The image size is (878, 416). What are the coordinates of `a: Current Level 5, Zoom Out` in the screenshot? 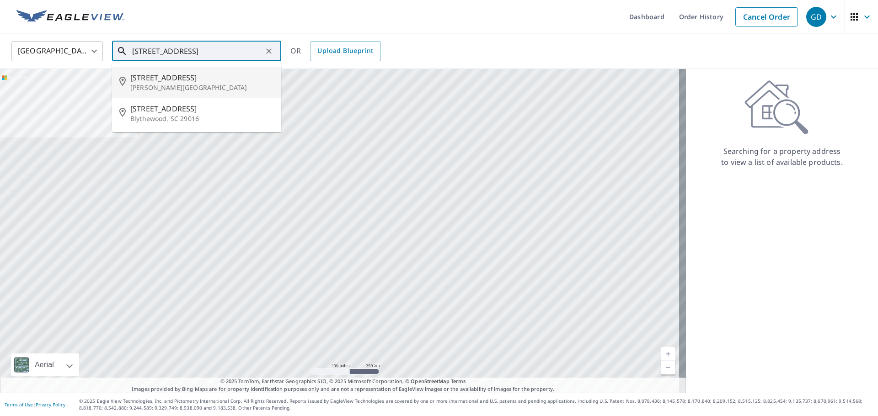 It's located at (668, 368).